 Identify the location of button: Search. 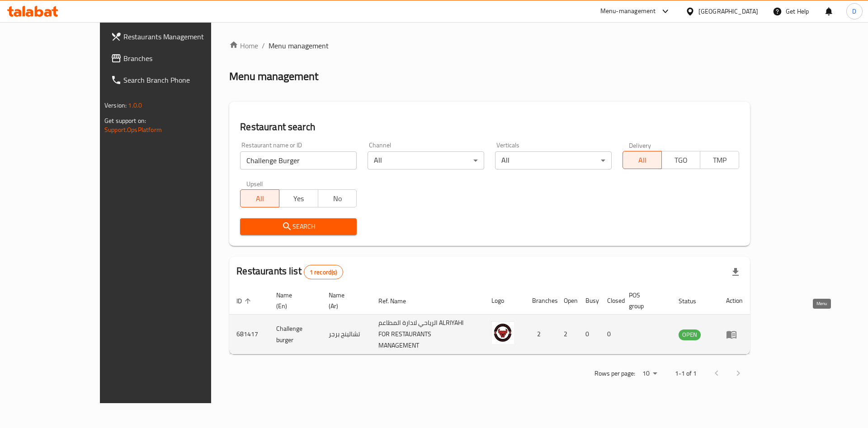
(298, 226).